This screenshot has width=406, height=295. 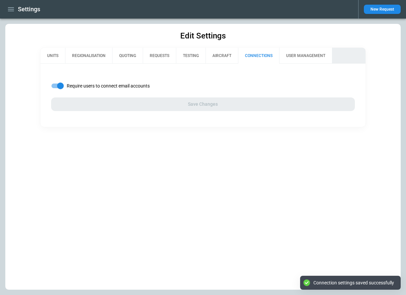 I want to click on span: Require users to connect email accounts, so click(x=108, y=86).